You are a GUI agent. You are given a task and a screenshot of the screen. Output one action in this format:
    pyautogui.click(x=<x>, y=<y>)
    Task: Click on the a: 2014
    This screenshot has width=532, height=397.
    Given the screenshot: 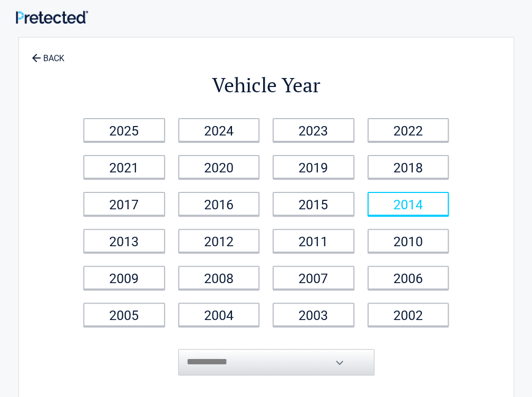 What is the action you would take?
    pyautogui.click(x=408, y=204)
    